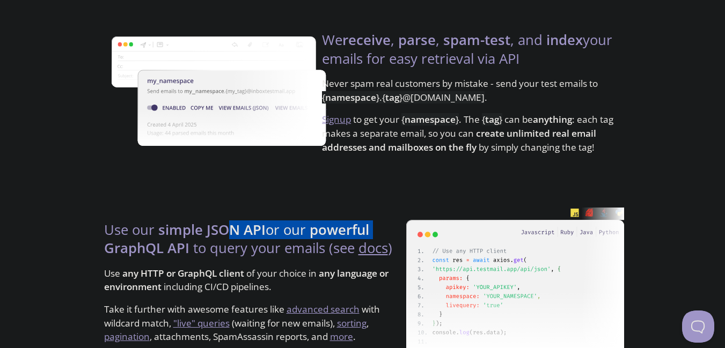  I want to click on h4: We , , , and your emails for easy retrieval via API, so click(471, 54).